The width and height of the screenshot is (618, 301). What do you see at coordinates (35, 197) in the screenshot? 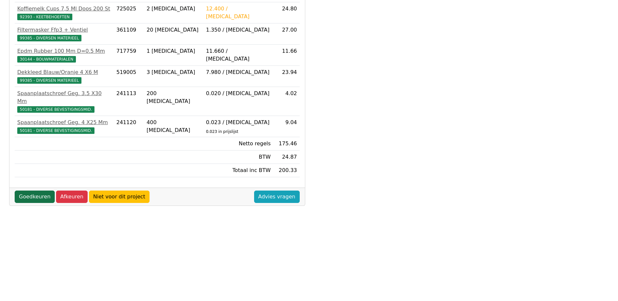
I see `a: Goedkeuren` at bounding box center [35, 197].